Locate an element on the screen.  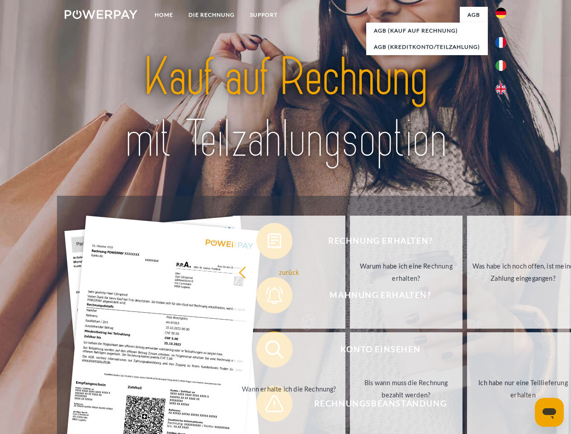
img: logo-powerpay-white.svg is located at coordinates (101, 14).